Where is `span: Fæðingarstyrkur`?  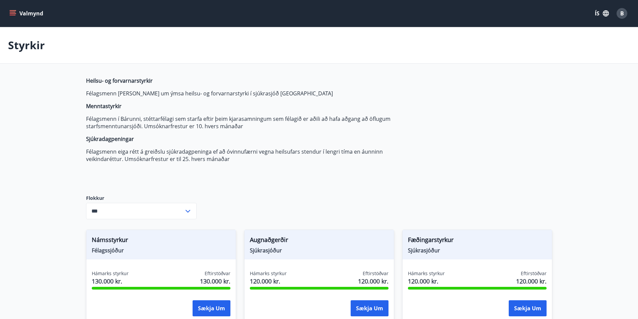
span: Fæðingarstyrkur is located at coordinates (478, 241).